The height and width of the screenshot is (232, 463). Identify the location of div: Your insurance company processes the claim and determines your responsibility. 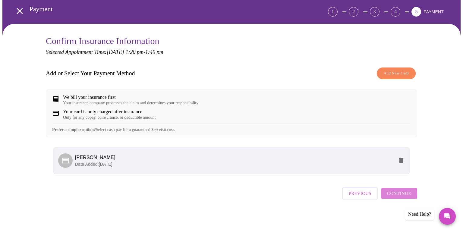
(131, 103).